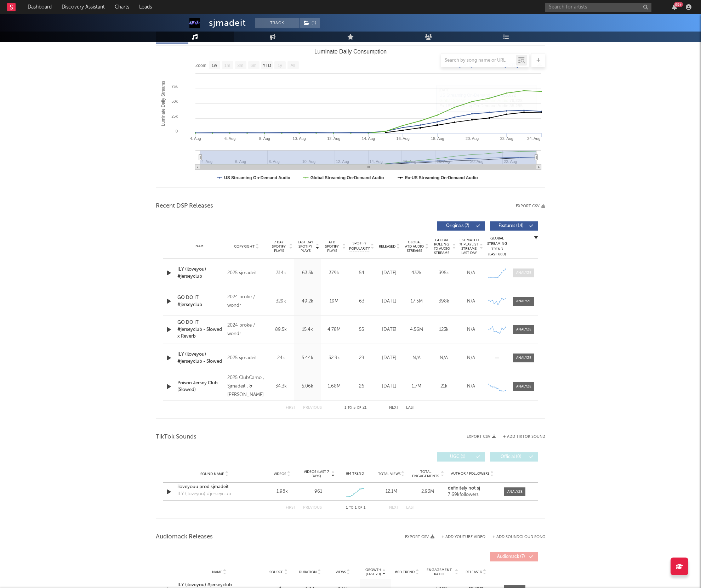 This screenshot has height=588, width=701. What do you see at coordinates (472, 495) in the screenshot?
I see `div: 7.69k followers` at bounding box center [472, 495].